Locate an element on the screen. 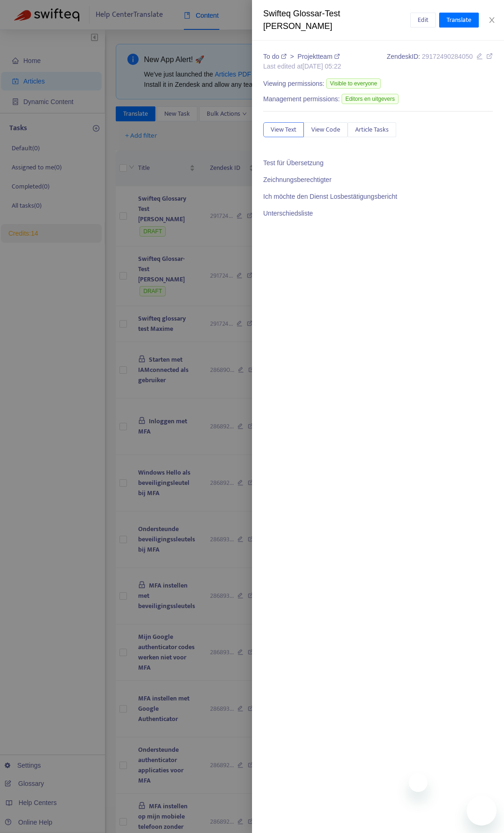 The image size is (504, 833). button: View Text is located at coordinates (283, 130).